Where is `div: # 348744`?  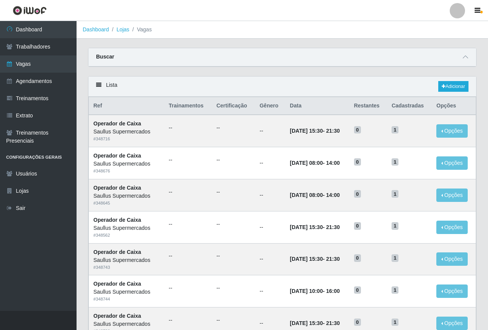
div: # 348744 is located at coordinates (126, 299).